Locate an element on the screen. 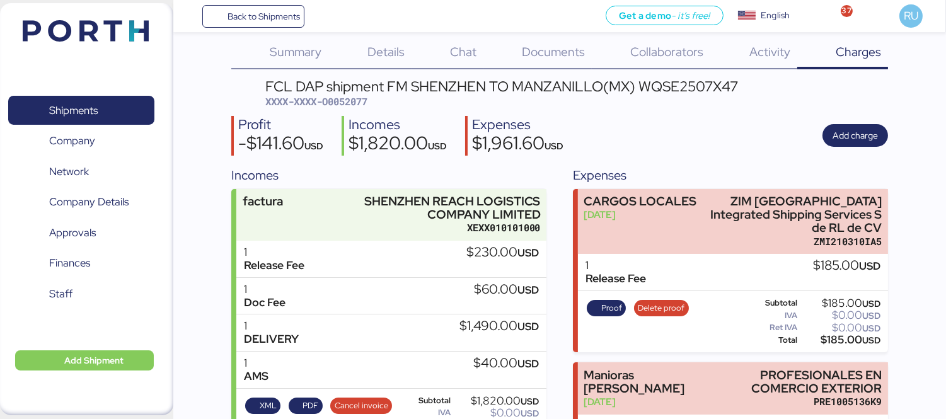  div: SHENZHEN REACH LOGISTICS COMPANY LIMITED is located at coordinates (451, 208).